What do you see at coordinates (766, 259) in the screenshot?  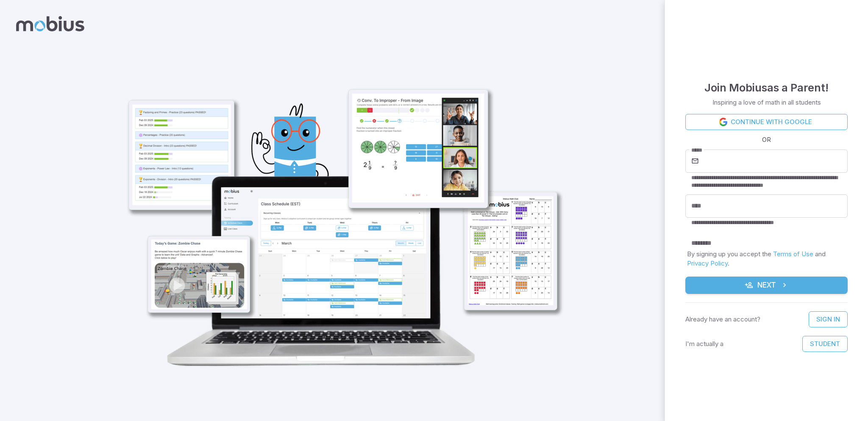 I see `p: By signing up you accept the and .` at bounding box center [766, 259].